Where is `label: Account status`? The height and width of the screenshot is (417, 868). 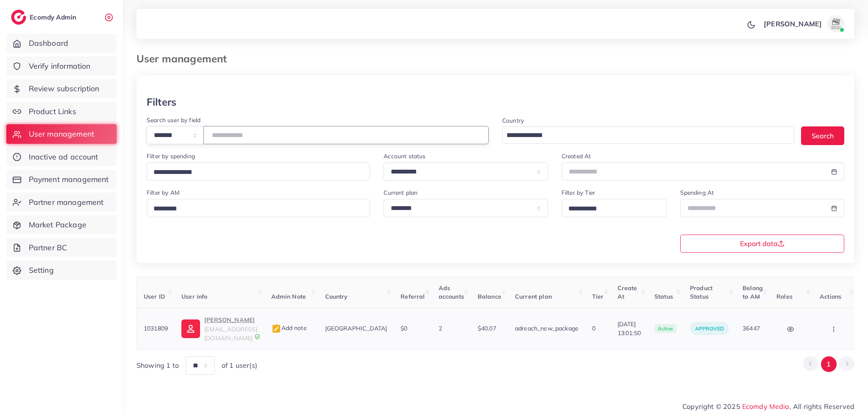 label: Account status is located at coordinates (404, 156).